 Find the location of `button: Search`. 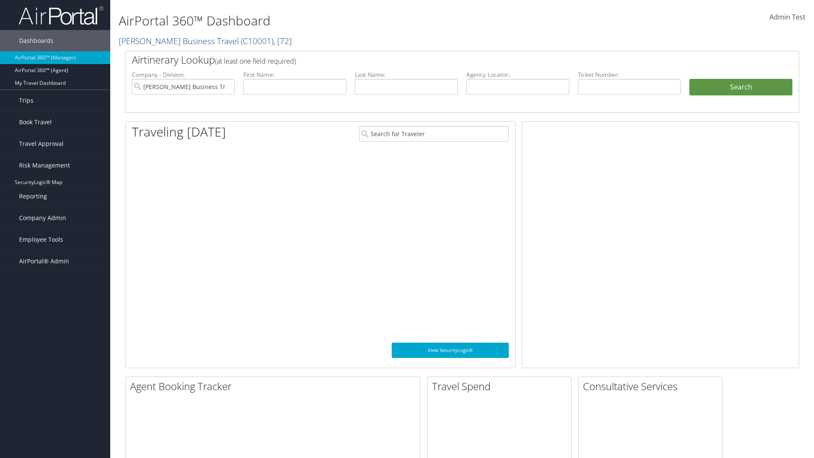

button: Search is located at coordinates (741, 87).